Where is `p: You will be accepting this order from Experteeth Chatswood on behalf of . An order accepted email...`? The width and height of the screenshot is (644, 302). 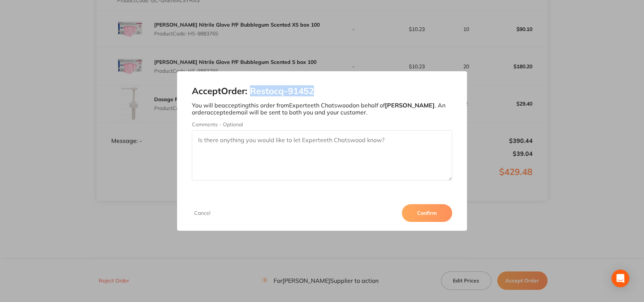
p: You will be accepting this order from Experteeth Chatswood on behalf of . An order accepted email... is located at coordinates (322, 109).